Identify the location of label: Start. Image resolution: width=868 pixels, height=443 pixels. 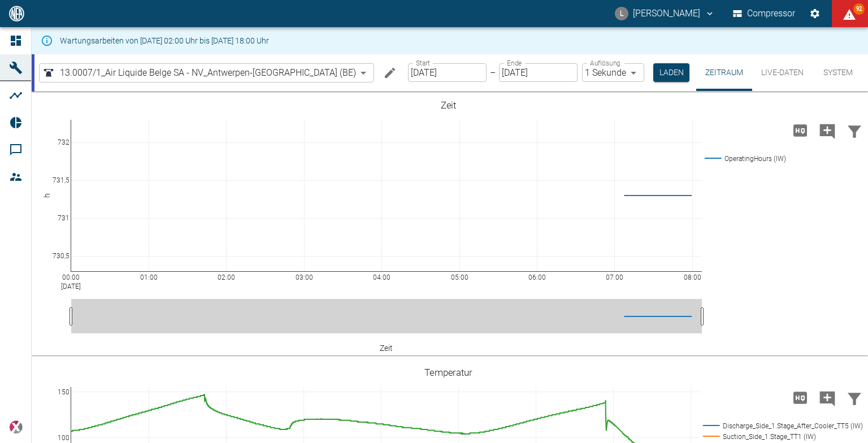
(423, 63).